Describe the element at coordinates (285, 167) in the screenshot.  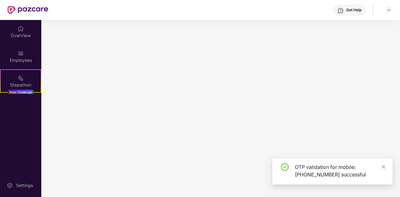
I see `span: check-circle` at that location.